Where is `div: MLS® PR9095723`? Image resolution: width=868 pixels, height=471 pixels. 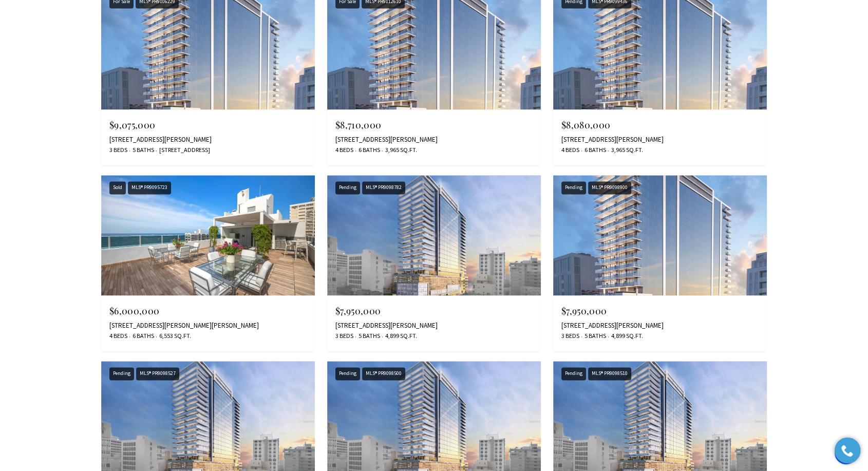 div: MLS® PR9095723 is located at coordinates (150, 188).